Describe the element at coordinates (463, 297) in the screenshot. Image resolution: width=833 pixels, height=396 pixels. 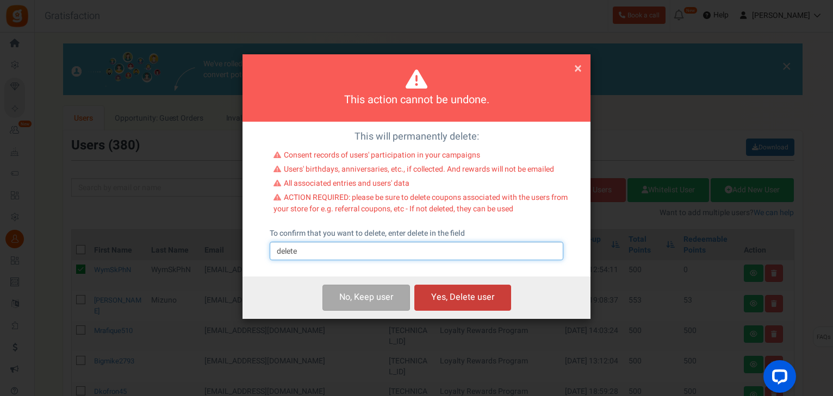
I see `button: Yes, Delete user` at that location.